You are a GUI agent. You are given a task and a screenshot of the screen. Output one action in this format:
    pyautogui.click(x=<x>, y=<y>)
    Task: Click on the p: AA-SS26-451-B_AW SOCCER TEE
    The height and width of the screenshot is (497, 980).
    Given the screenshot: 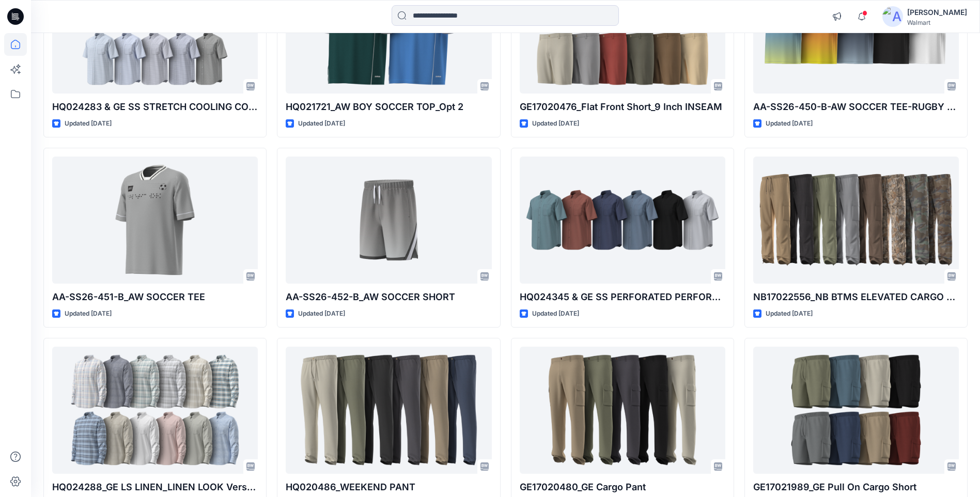 What is the action you would take?
    pyautogui.click(x=155, y=297)
    